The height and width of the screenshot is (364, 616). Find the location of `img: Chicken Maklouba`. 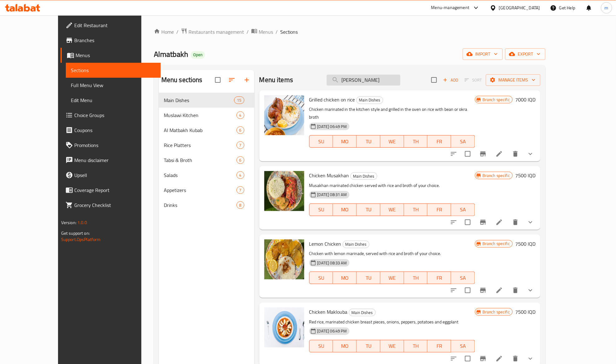

img: Chicken Maklouba is located at coordinates (285, 327).